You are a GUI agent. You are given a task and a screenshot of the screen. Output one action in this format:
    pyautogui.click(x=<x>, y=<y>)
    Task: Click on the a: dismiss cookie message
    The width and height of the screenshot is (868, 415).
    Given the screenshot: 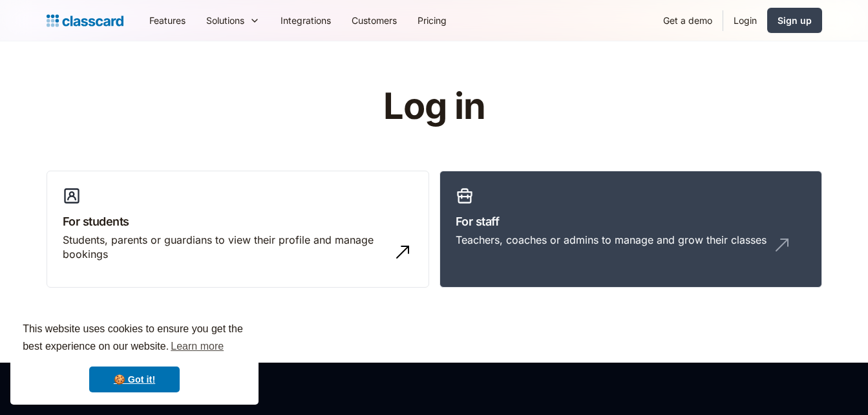 What is the action you would take?
    pyautogui.click(x=135, y=380)
    